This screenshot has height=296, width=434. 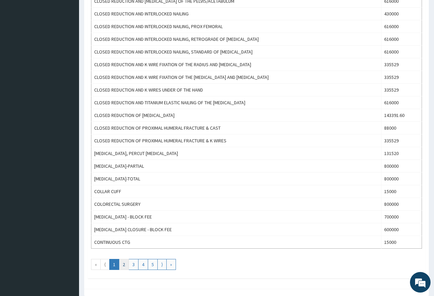 What do you see at coordinates (121, 12) in the screenshot?
I see `div: Minimize live chat window` at bounding box center [121, 12].